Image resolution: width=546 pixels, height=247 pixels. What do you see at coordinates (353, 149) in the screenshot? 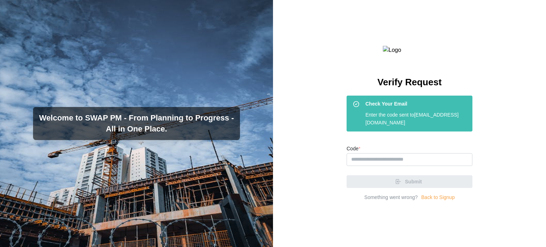
I see `label: Code` at bounding box center [353, 149].